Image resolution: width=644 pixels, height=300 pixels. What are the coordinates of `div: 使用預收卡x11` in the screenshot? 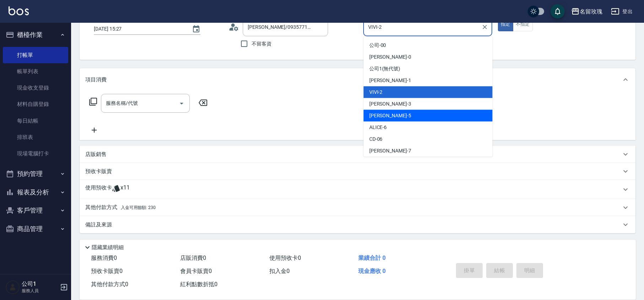 It's located at (358, 189).